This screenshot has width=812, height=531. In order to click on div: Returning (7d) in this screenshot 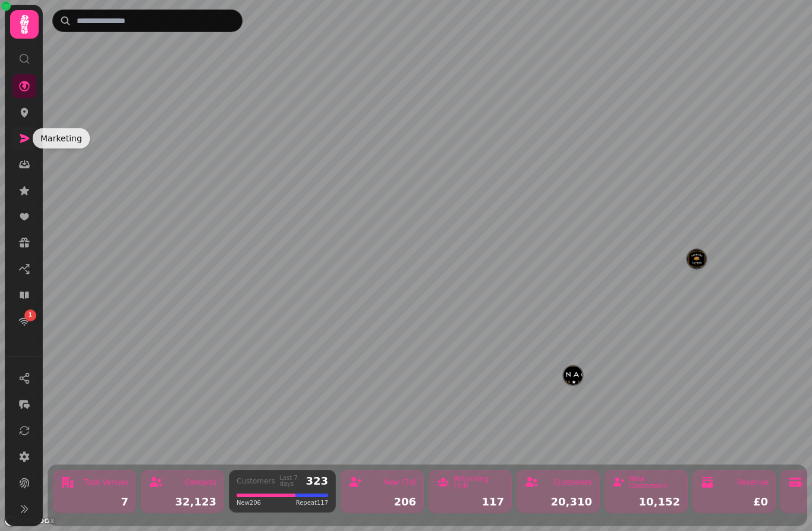, I will do `click(478, 482)`.